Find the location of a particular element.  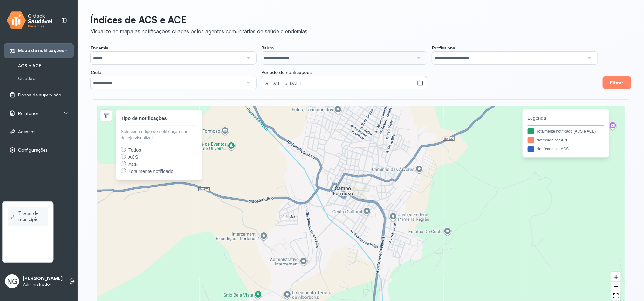

span: Acessos is located at coordinates (26, 132).